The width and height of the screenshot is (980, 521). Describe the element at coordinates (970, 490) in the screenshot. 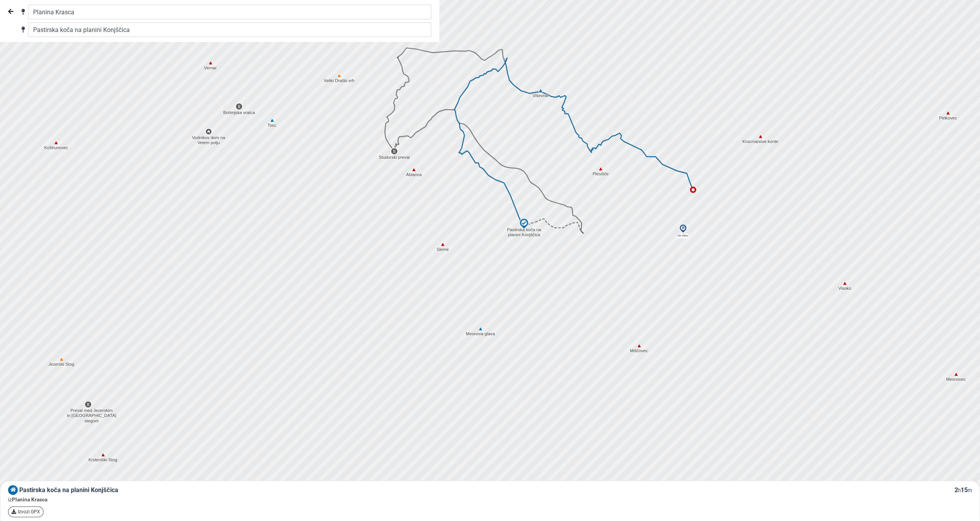

I see `small: m` at that location.